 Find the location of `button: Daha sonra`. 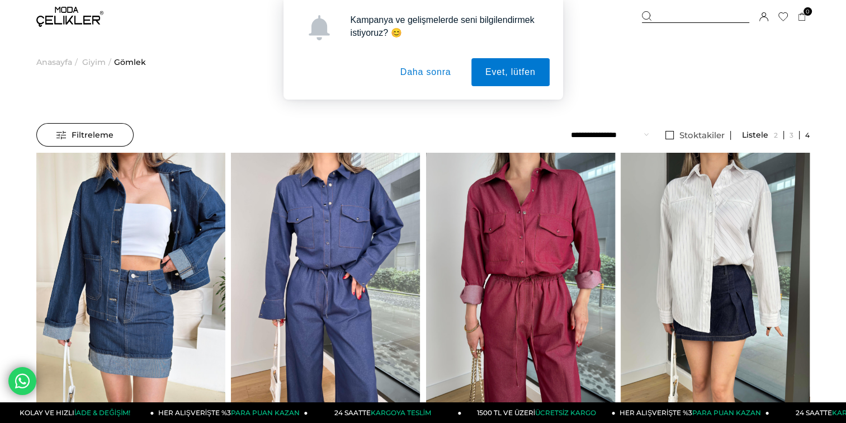

button: Daha sonra is located at coordinates (426, 72).